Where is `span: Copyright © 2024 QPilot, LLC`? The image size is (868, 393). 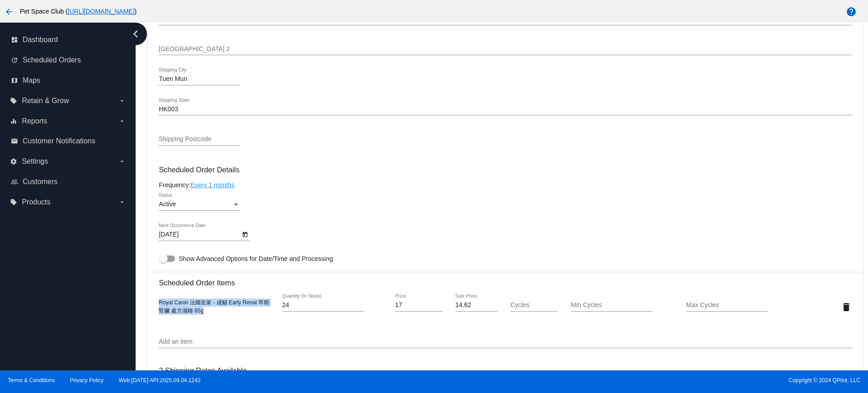 span: Copyright © 2024 QPilot, LLC is located at coordinates (651, 380).